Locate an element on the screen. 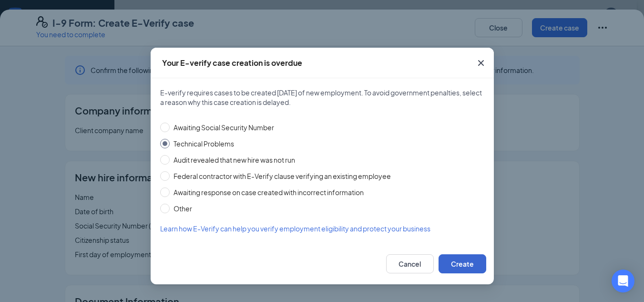 The width and height of the screenshot is (644, 302). span: Learn how E-Verify can help you verify employment eligibility and protect your business is located at coordinates (295, 228).